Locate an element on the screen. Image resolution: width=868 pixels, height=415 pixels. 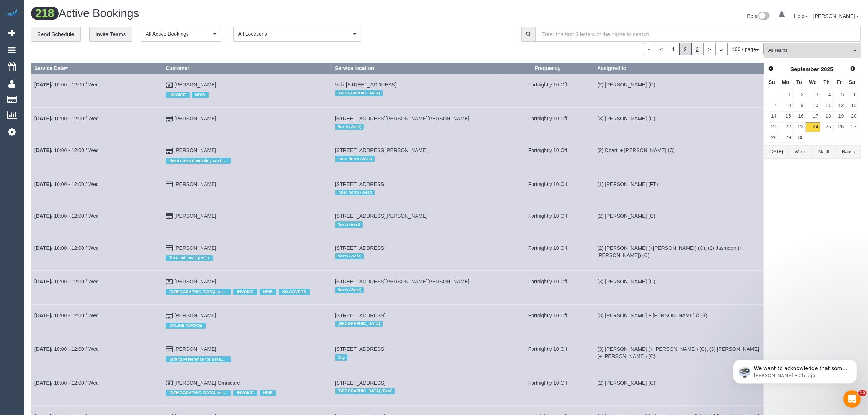
img: Profile image for Ellie is located at coordinates (23, 28).